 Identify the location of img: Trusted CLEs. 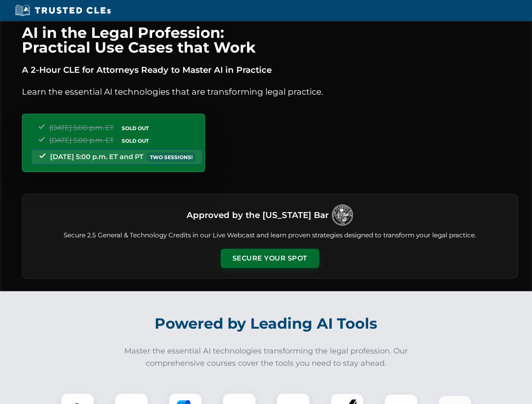
(63, 11).